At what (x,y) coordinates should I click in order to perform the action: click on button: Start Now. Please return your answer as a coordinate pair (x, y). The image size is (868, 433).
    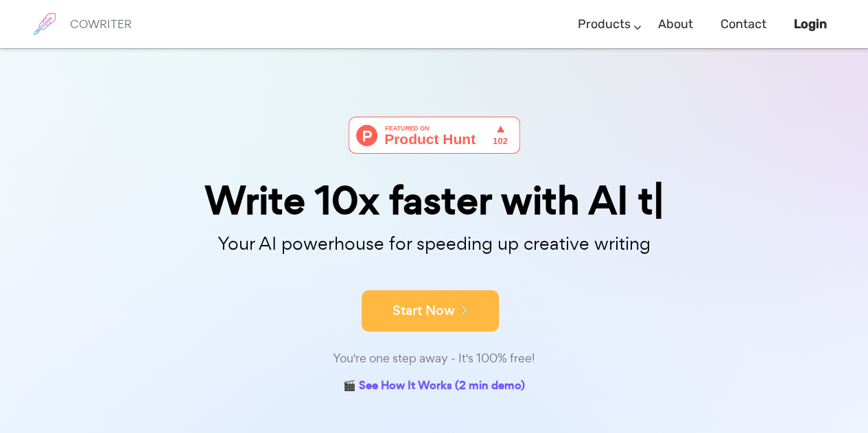
    Looking at the image, I should click on (430, 311).